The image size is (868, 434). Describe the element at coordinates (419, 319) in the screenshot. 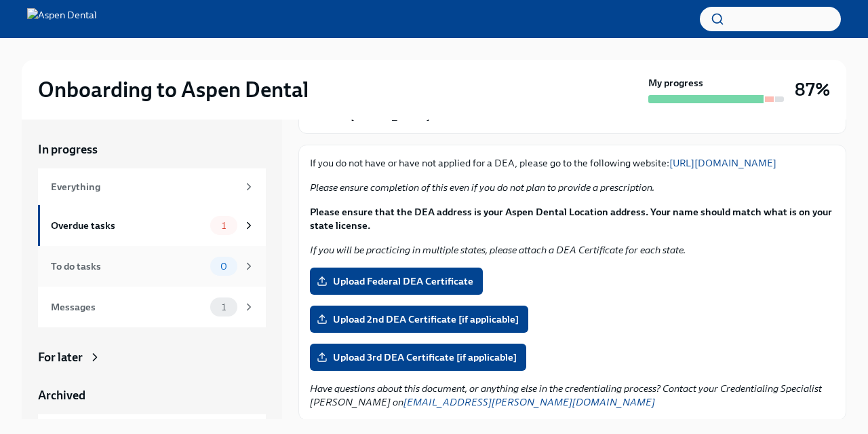

I see `label: Upload 2nd DEA Certificate [if applicable]` at that location.